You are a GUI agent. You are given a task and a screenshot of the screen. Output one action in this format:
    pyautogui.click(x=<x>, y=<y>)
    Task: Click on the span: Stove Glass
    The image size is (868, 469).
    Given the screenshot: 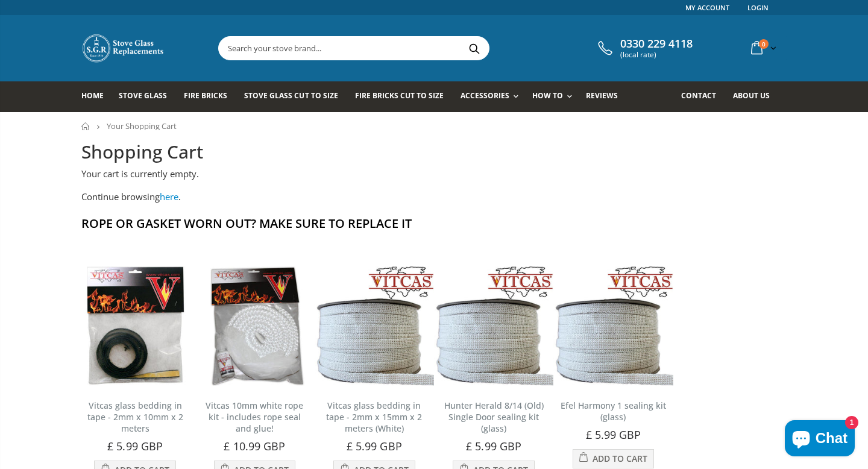 What is the action you would take?
    pyautogui.click(x=143, y=95)
    